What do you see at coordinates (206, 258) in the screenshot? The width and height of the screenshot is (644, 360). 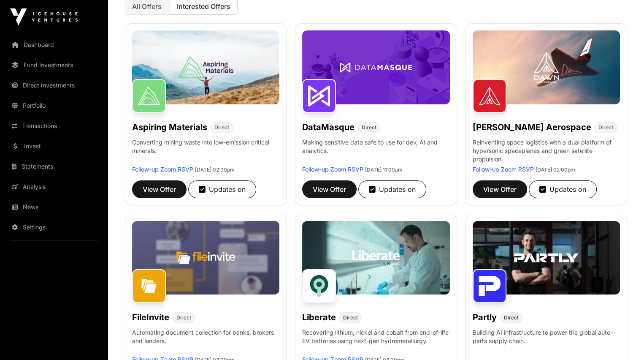 I see `img: File-Invite-Banner.jpg` at bounding box center [206, 258].